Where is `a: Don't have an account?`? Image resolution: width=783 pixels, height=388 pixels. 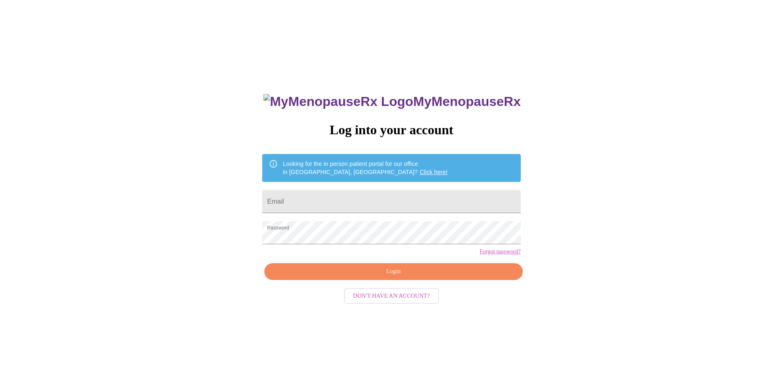 a: Don't have an account? is located at coordinates (391, 295).